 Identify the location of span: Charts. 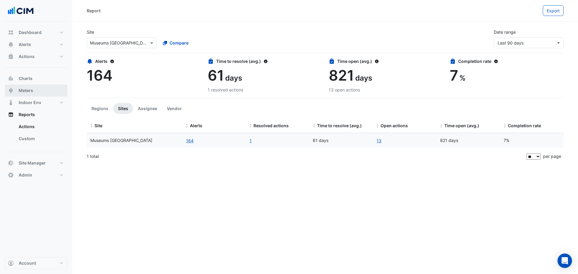
(26, 79).